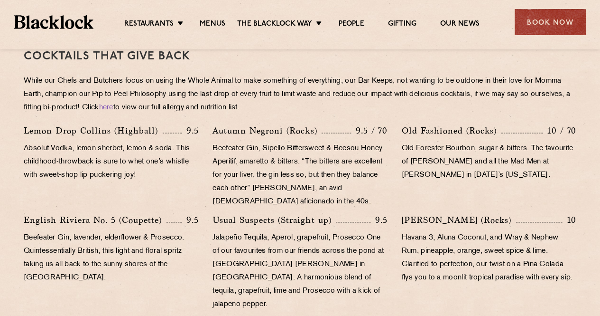 This screenshot has width=600, height=316. I want to click on p: 10 / 70, so click(559, 130).